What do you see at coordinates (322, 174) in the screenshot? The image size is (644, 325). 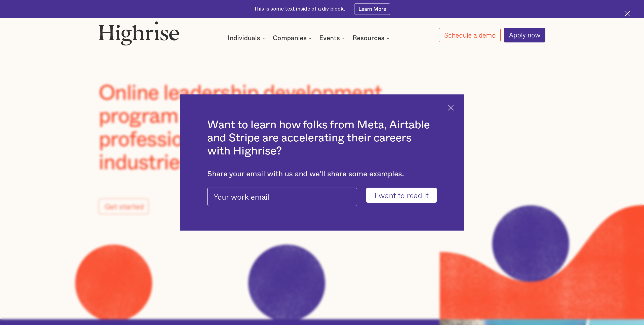 I see `div: Share your email with us and we'll share some examples.` at bounding box center [322, 174].